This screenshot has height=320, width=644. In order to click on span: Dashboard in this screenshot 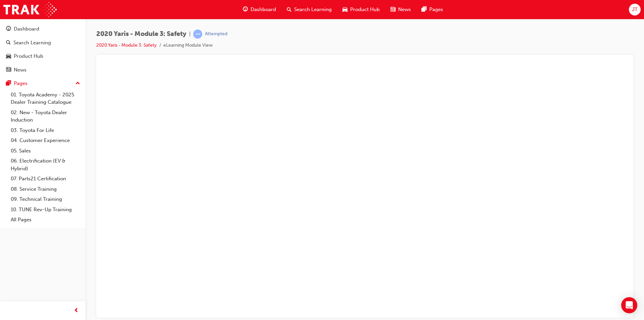, I will do `click(264, 10)`.